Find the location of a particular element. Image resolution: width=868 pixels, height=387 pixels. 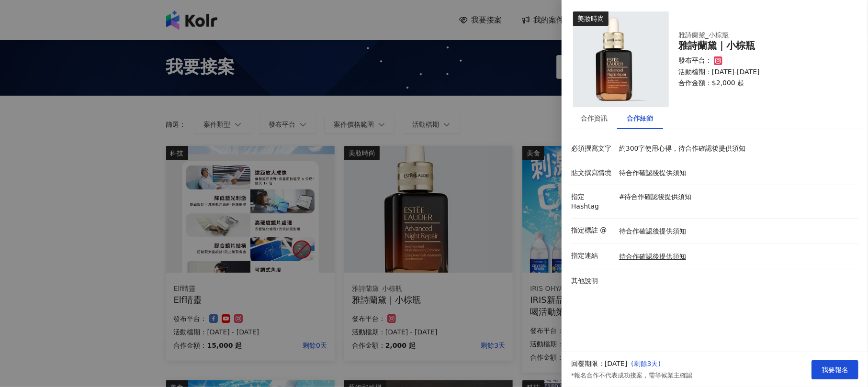

p: 指定標註 @ is located at coordinates (592, 230).